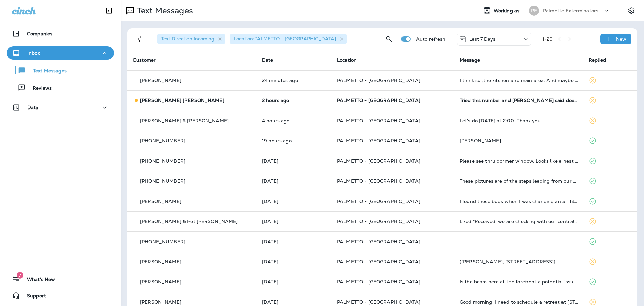 The image size is (644, 306). Describe the element at coordinates (519, 262) in the screenshot. I see `div: (Pam Ireland, 820 Fiddlers Point Lane)` at that location.